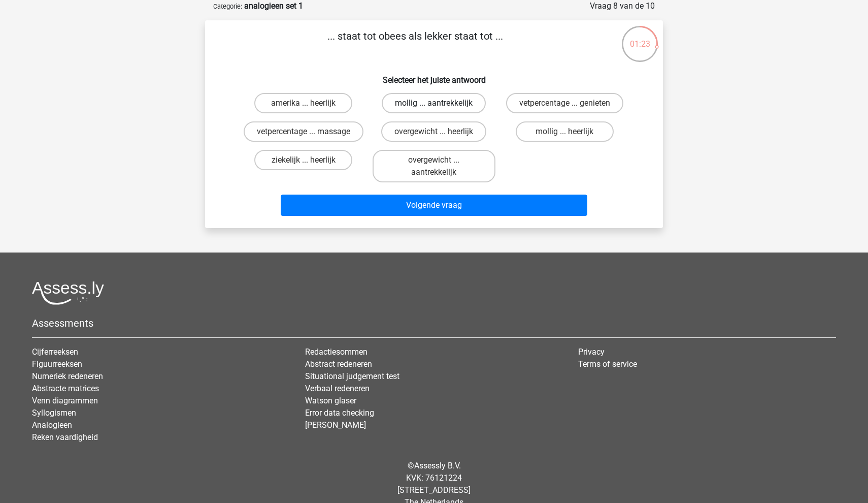  Describe the element at coordinates (337, 388) in the screenshot. I see `a: Verbaal redeneren` at that location.